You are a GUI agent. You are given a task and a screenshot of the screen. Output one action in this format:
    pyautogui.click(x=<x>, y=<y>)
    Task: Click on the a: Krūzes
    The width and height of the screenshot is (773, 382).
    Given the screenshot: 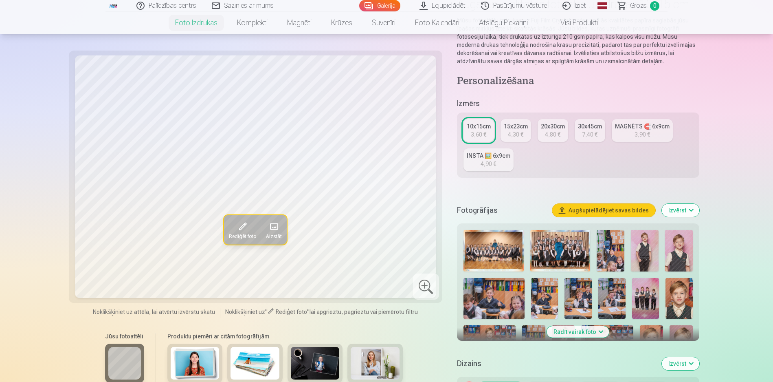 What is the action you would take?
    pyautogui.click(x=342, y=23)
    